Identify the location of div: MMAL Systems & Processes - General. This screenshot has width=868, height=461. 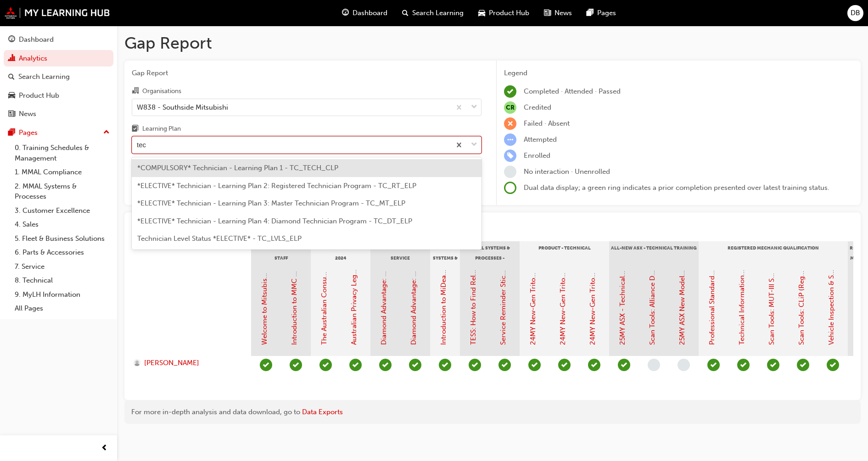
(445, 253).